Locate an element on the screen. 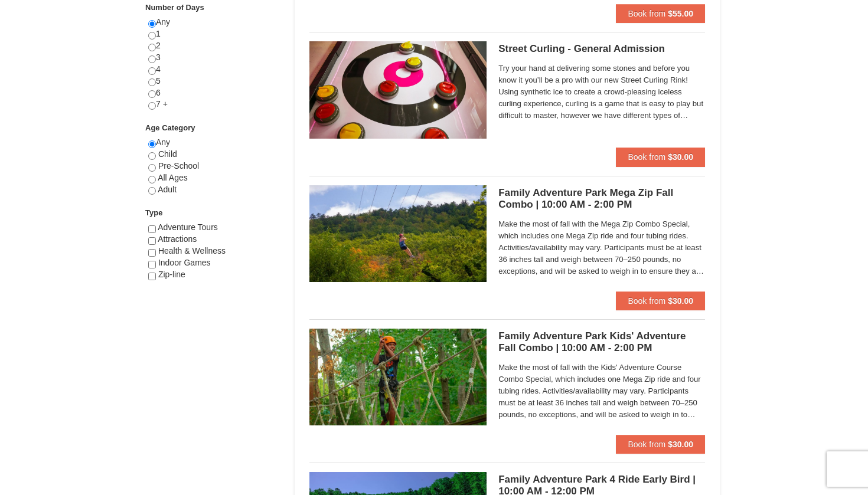 Image resolution: width=868 pixels, height=495 pixels. button: Book from $55.00 is located at coordinates (660, 14).